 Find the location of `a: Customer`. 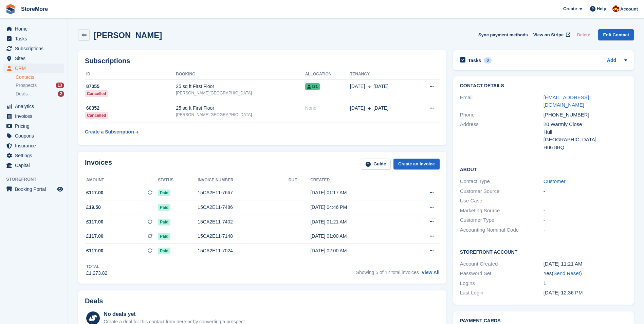

a: Customer is located at coordinates (554, 181).